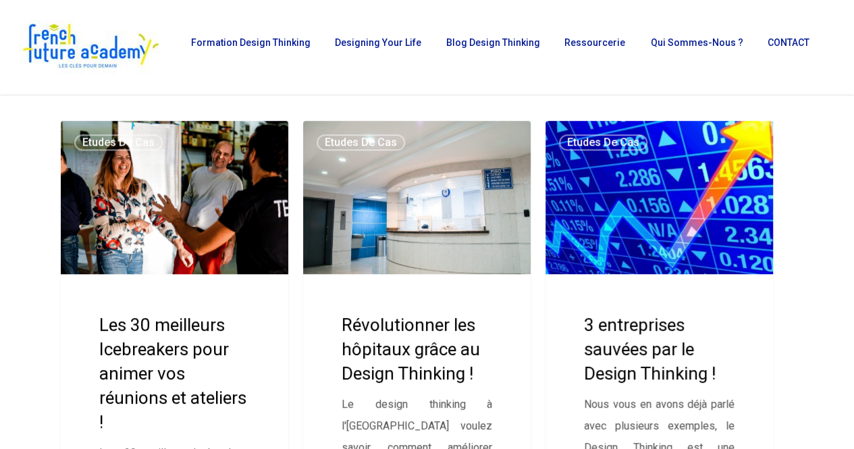 This screenshot has height=449, width=854. I want to click on a: Formation Design Thinking, so click(249, 47).